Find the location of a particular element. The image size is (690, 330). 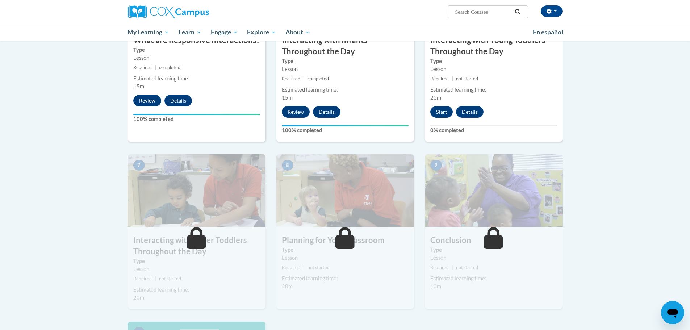

button: Account Settings is located at coordinates (551, 11).